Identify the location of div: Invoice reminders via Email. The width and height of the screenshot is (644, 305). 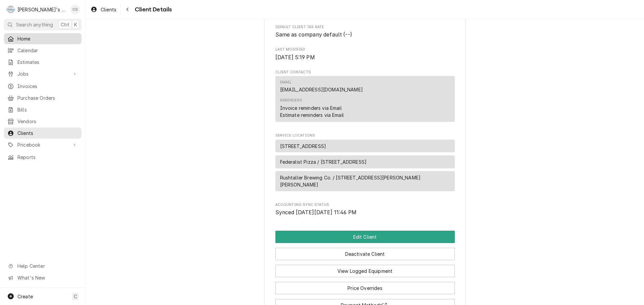
(311, 108).